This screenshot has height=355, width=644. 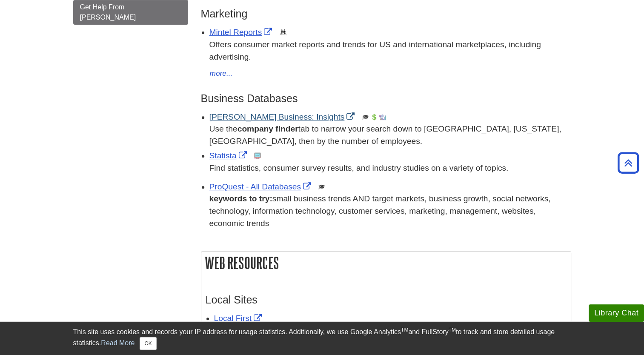 What do you see at coordinates (118, 343) in the screenshot?
I see `a: Read More` at bounding box center [118, 343].